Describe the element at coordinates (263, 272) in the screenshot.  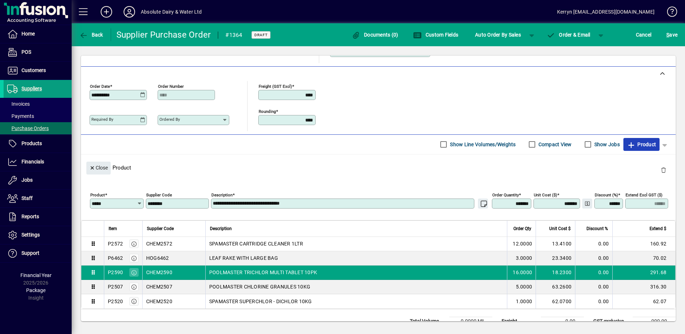
I see `span: POOLMASTER TRICHLOR MULTI TABLET 10PK` at that location.